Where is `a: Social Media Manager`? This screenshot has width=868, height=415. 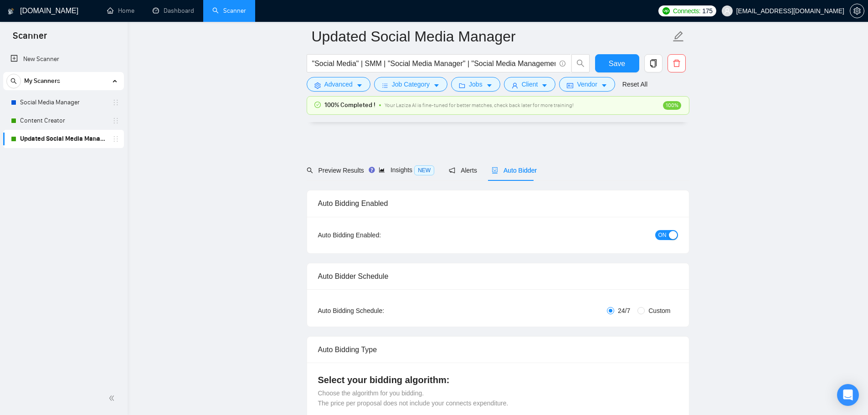 a: Social Media Manager is located at coordinates (63, 103).